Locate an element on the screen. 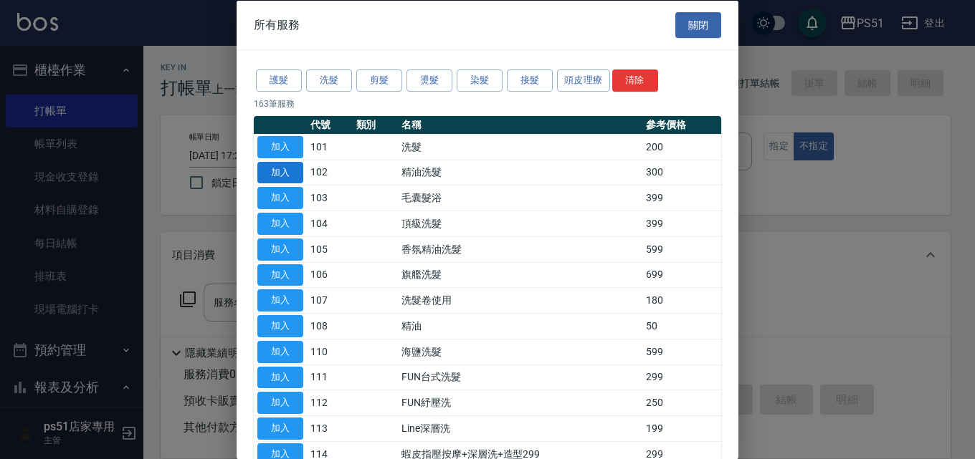 The image size is (975, 459). td: 香氛精油洗髮 is located at coordinates (520, 249).